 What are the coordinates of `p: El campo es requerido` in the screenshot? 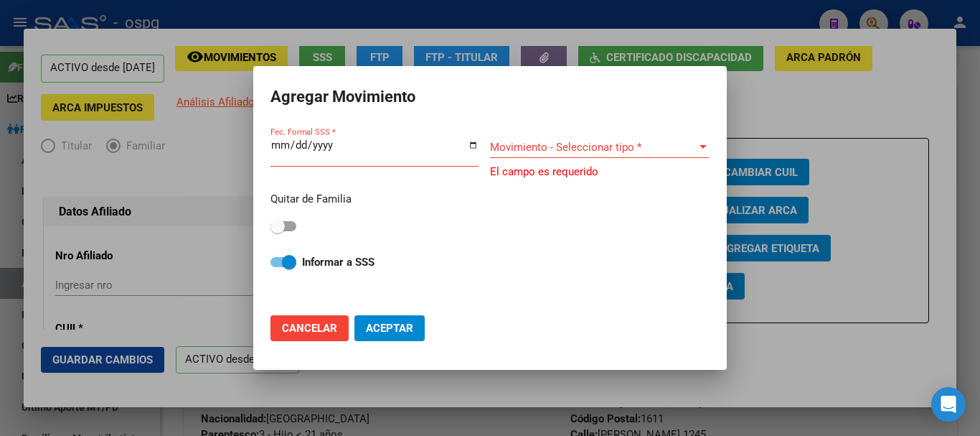 It's located at (599, 171).